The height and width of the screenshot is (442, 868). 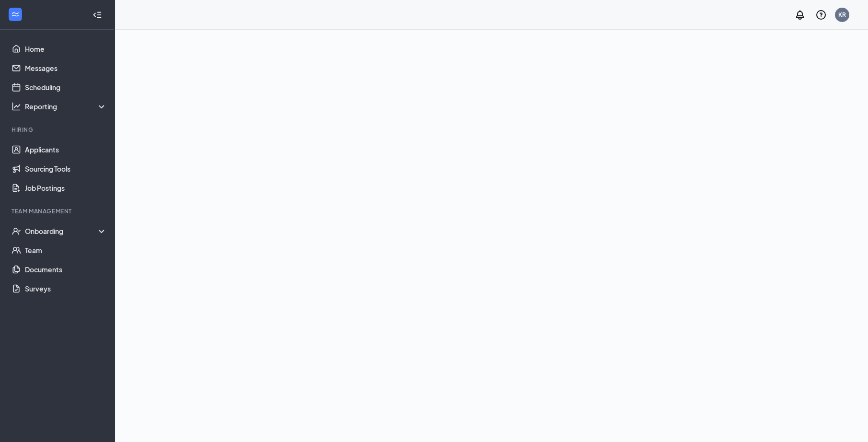 I want to click on svg: UserCheck, so click(x=16, y=231).